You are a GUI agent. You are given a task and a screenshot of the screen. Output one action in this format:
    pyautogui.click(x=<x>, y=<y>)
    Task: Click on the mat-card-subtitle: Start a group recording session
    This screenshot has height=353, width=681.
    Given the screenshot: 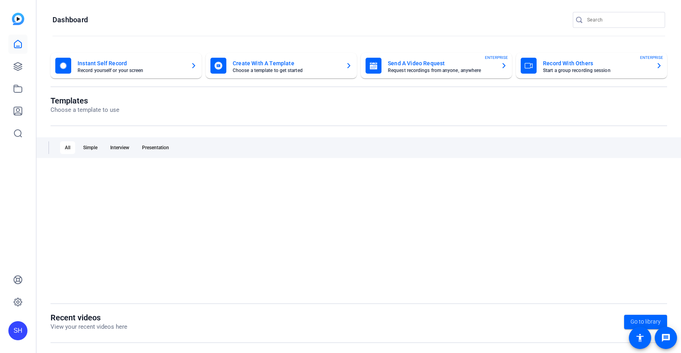 What is the action you would take?
    pyautogui.click(x=596, y=70)
    